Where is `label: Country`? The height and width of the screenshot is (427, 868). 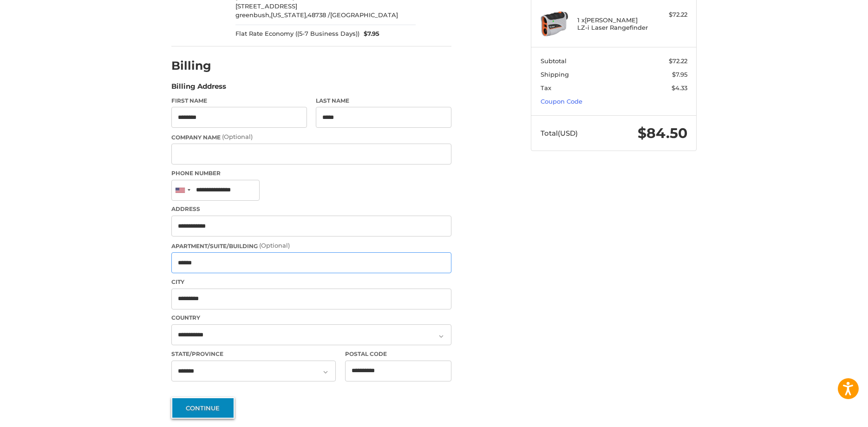 label: Country is located at coordinates (311, 318).